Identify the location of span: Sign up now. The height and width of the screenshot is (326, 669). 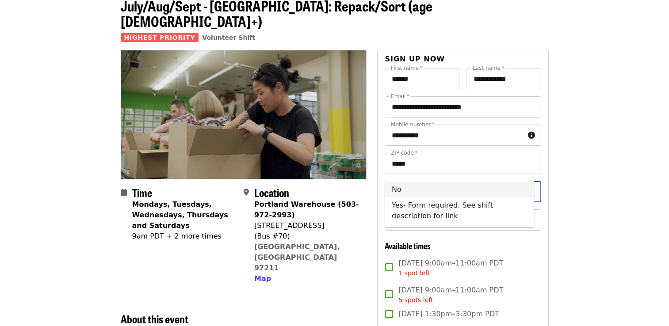
(415, 59).